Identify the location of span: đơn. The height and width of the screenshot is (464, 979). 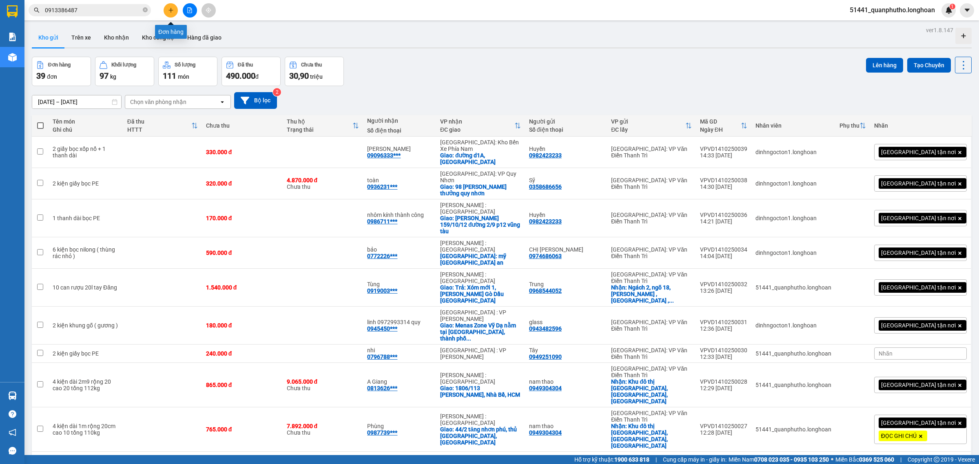
(52, 77).